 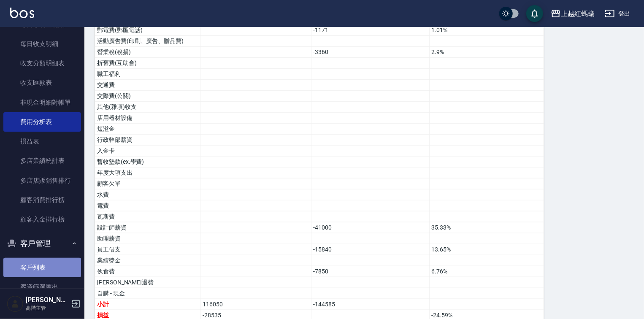 I want to click on a: 客戶列表, so click(x=43, y=268).